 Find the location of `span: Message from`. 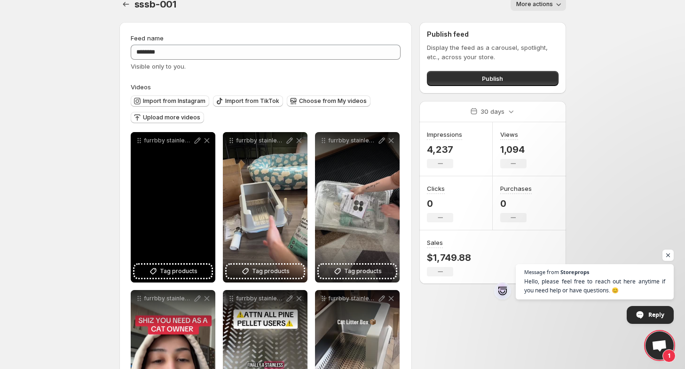

span: Message from is located at coordinates (541, 272).